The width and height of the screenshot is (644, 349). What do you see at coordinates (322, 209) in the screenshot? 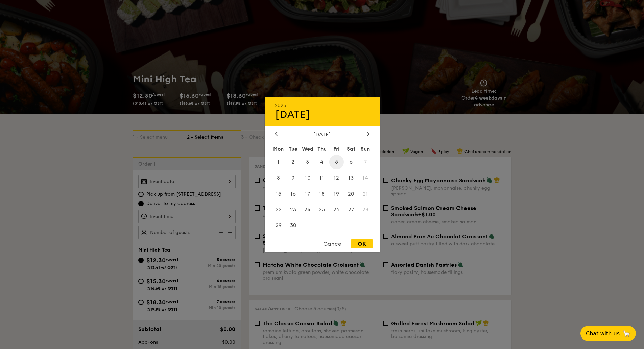
I see `span: 25` at bounding box center [322, 209].